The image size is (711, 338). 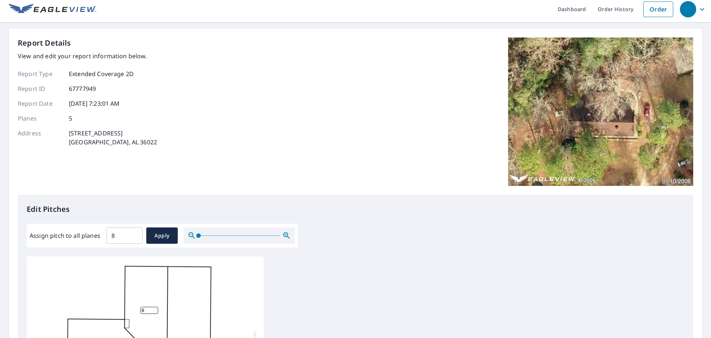 I want to click on img: Top image, so click(x=601, y=112).